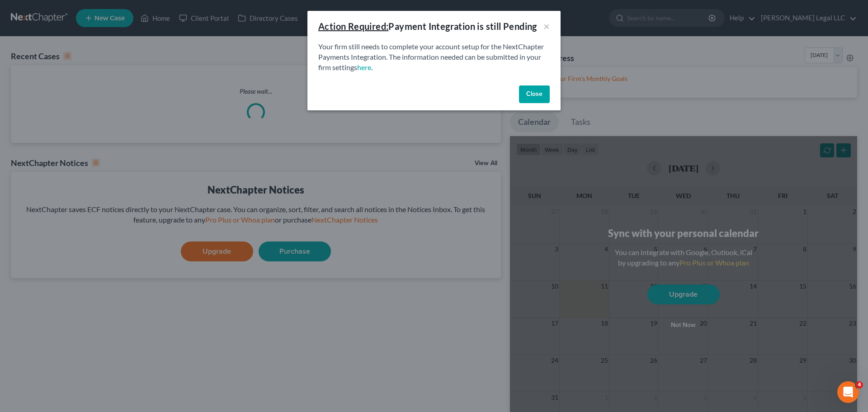 This screenshot has height=412, width=868. I want to click on div: Payment Integration is still Pending, so click(428, 26).